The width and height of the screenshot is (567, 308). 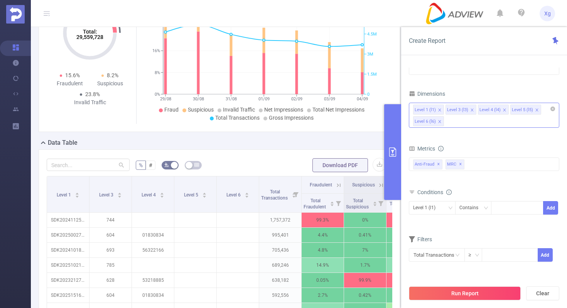 What do you see at coordinates (62, 143) in the screenshot?
I see `h2: Data Table` at bounding box center [62, 143].